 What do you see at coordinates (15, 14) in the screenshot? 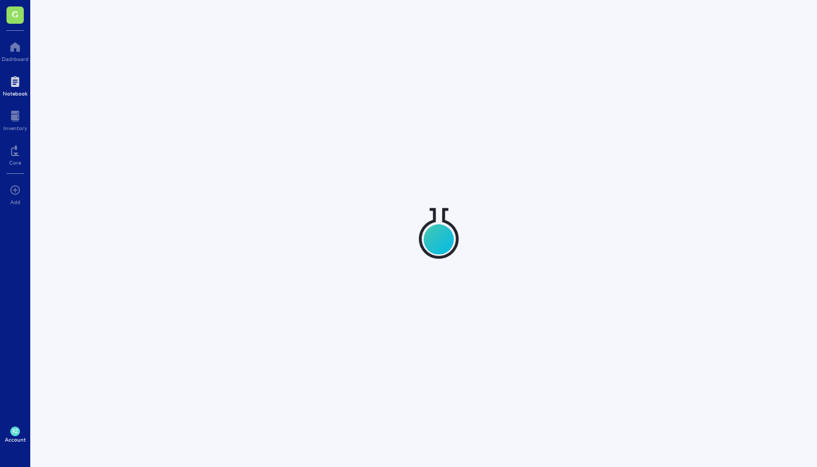
I see `span: G` at bounding box center [15, 14].